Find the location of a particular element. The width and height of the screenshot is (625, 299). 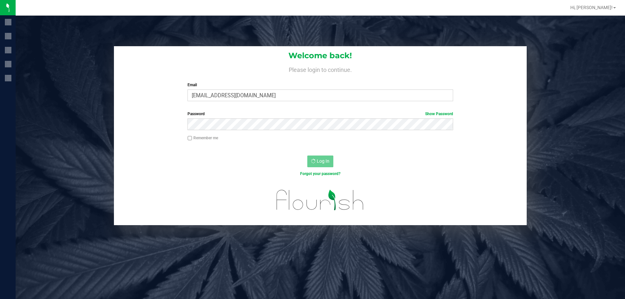

label: Remember me is located at coordinates (203, 138).